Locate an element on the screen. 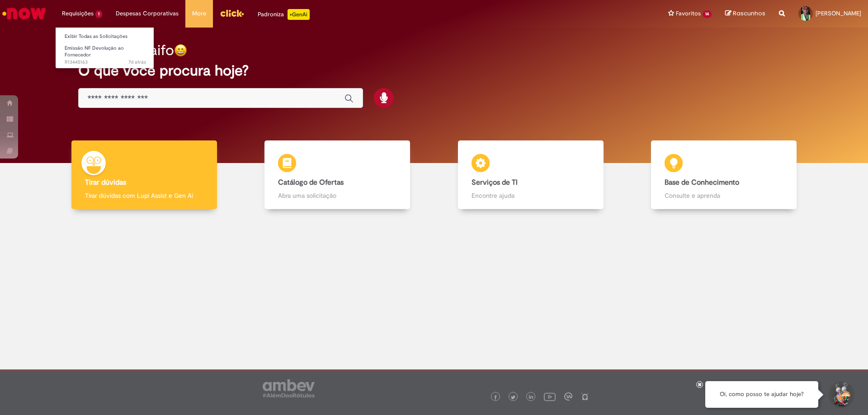 The width and height of the screenshot is (868, 415). span: Requisições is located at coordinates (78, 14).